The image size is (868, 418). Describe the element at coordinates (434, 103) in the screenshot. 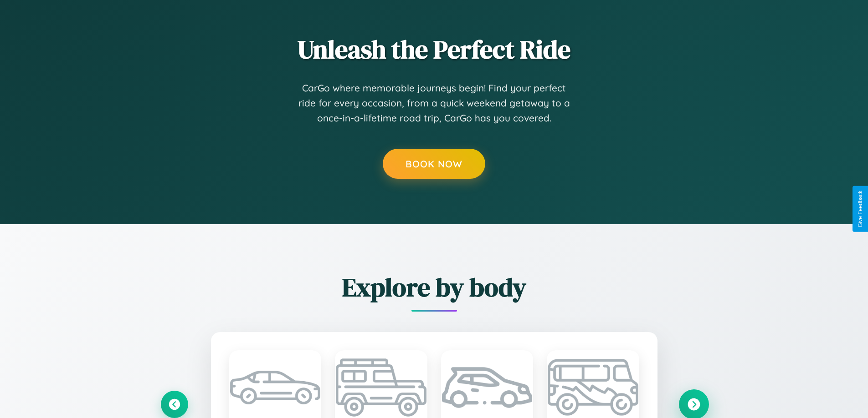

I see `p: CarGo where memorable journeys begin! Find your perfect ride for every occasion, from a quick wee...` at that location.